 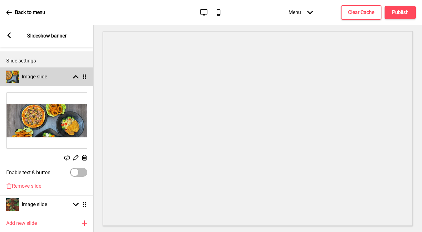 What do you see at coordinates (401, 12) in the screenshot?
I see `h4: Publish` at bounding box center [401, 12].